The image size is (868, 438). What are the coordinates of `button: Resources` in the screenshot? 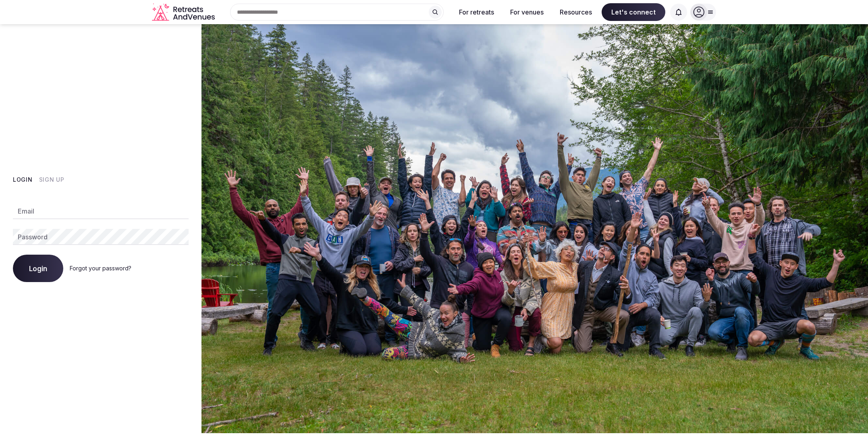 It's located at (576, 12).